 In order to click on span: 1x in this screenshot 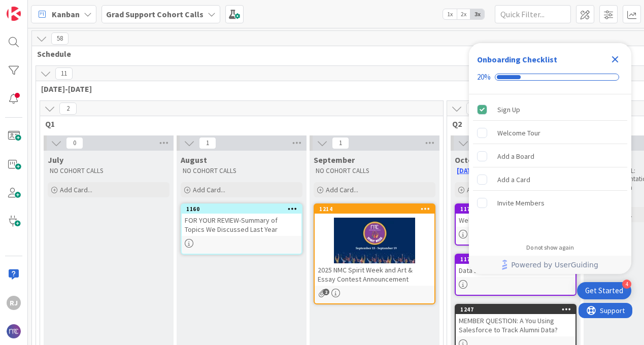, I will do `click(450, 14)`.